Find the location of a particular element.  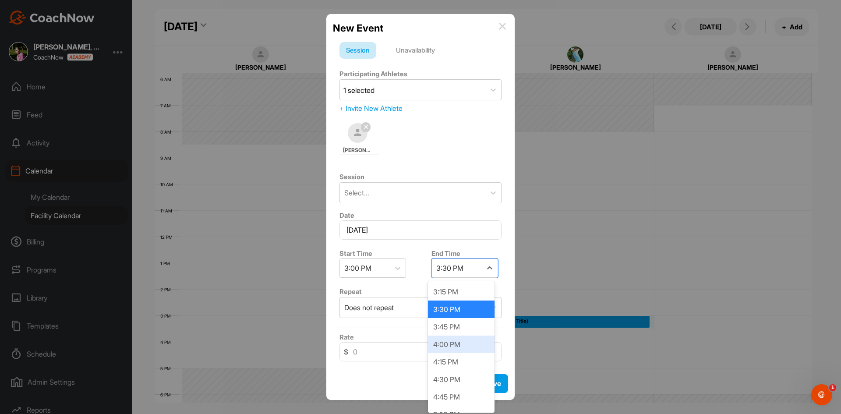

img: info is located at coordinates (502, 26).